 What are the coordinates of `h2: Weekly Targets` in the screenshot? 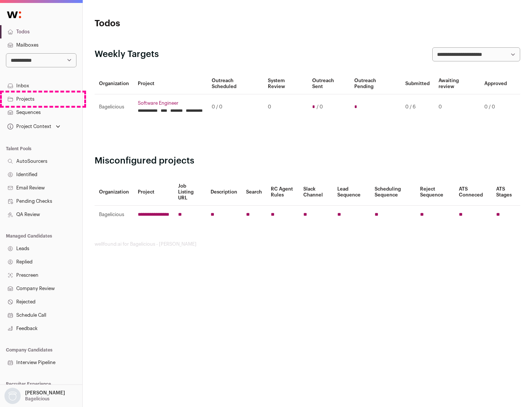 It's located at (127, 54).